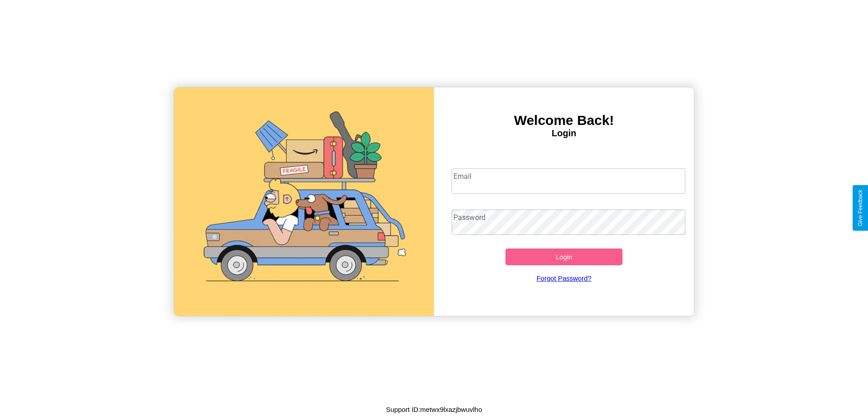 The image size is (868, 416). Describe the element at coordinates (564, 120) in the screenshot. I see `h3: Welcome Back!` at that location.